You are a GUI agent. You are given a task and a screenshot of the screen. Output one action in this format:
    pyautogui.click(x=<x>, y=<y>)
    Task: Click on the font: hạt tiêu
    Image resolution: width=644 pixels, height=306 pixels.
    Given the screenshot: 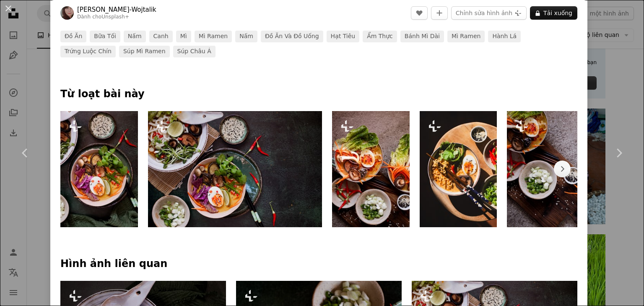 What is the action you would take?
    pyautogui.click(x=343, y=36)
    